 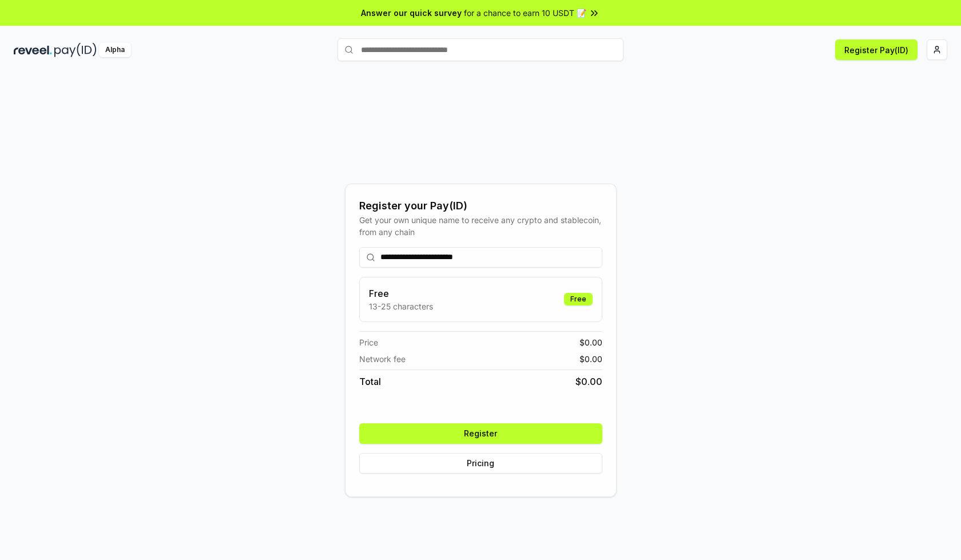 What do you see at coordinates (33, 50) in the screenshot?
I see `img: reveel_dark` at bounding box center [33, 50].